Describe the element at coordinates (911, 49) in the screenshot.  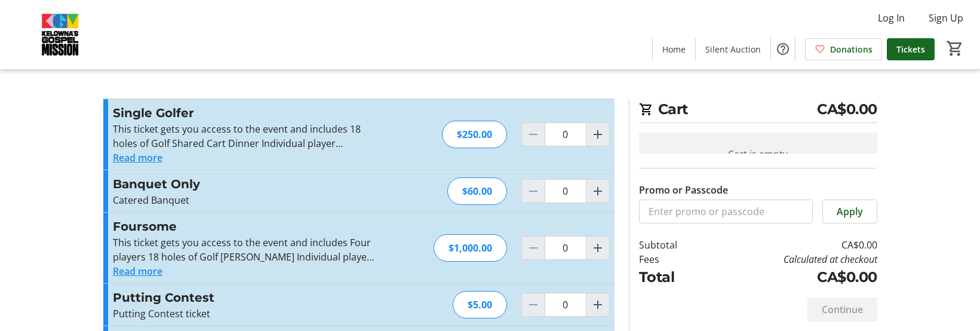
I see `span: Tickets` at that location.